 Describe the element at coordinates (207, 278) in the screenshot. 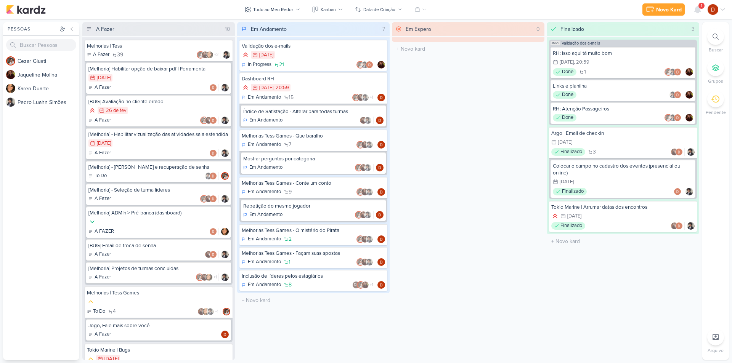

I see `div: Colaboradores: Cezar Giusti, Jaqueline Molina, Karen Duarte, Davi Elias Teixeira` at that location.